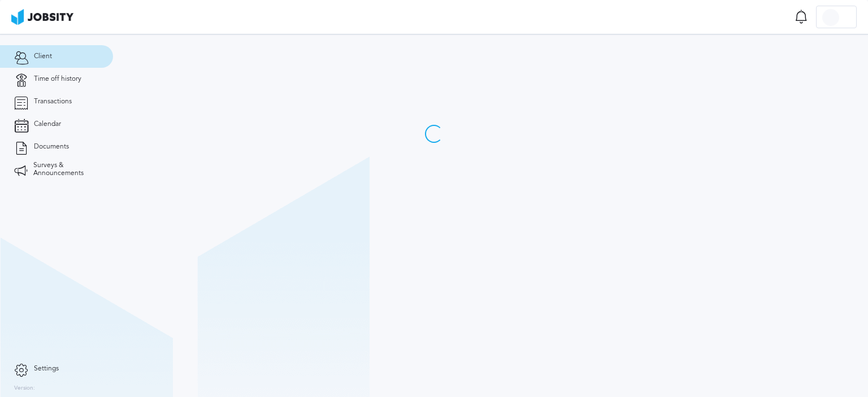  Describe the element at coordinates (48, 124) in the screenshot. I see `span: Calendar` at that location.